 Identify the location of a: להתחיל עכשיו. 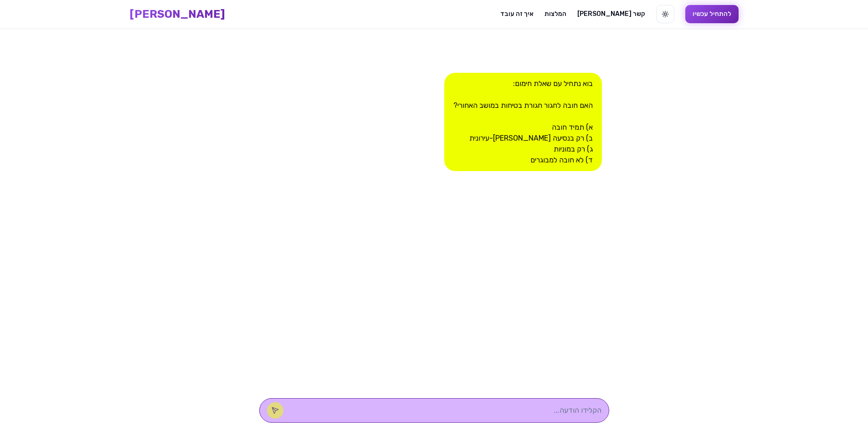
(712, 14).